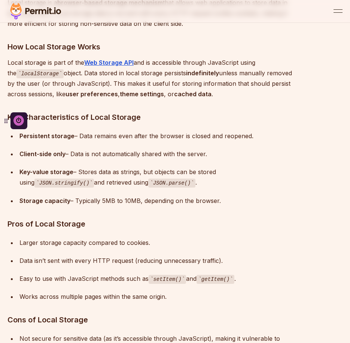 This screenshot has width=350, height=343. Describe the element at coordinates (151, 47) in the screenshot. I see `h3: How Local Storage Works` at that location.